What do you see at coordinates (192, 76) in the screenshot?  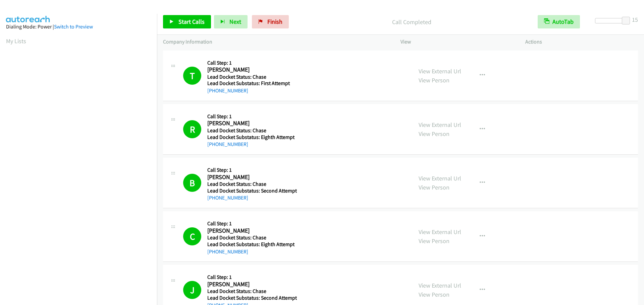 I see `h1: T` at bounding box center [192, 76].